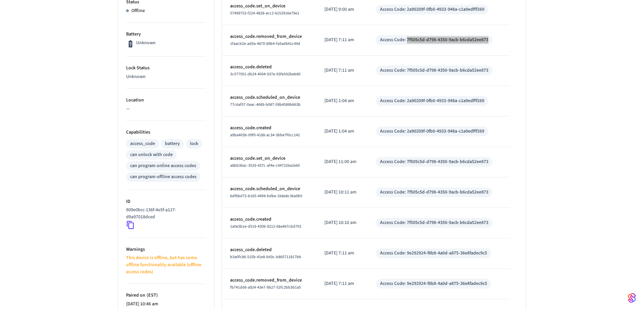 Image resolution: width=644 pixels, height=310 pixels. I want to click on p: Location, so click(166, 100).